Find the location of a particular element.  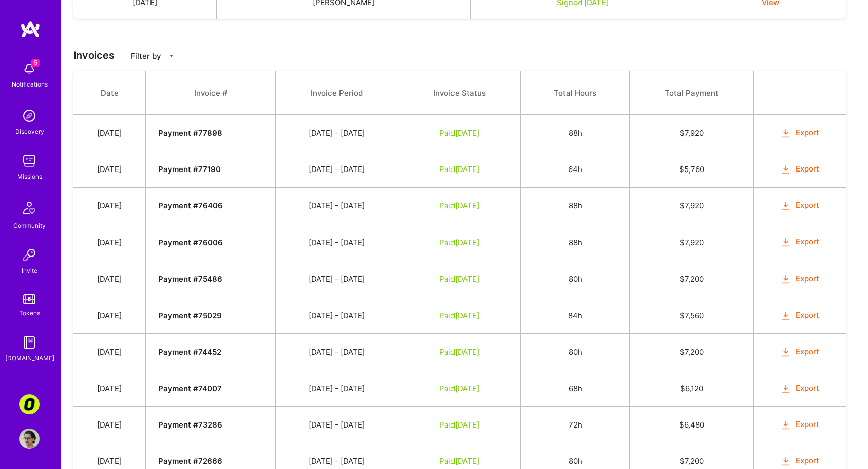

strong: Payment # 74007 is located at coordinates (190, 388).